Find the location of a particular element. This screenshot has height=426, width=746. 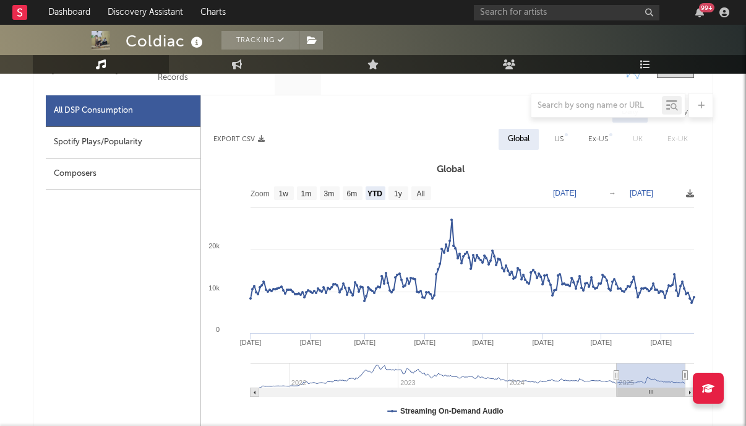

text: 1m is located at coordinates (306, 194).